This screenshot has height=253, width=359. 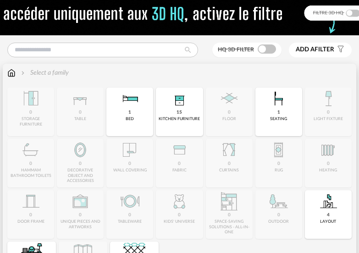 I want to click on button: Add afilter Filter icon, so click(x=320, y=50).